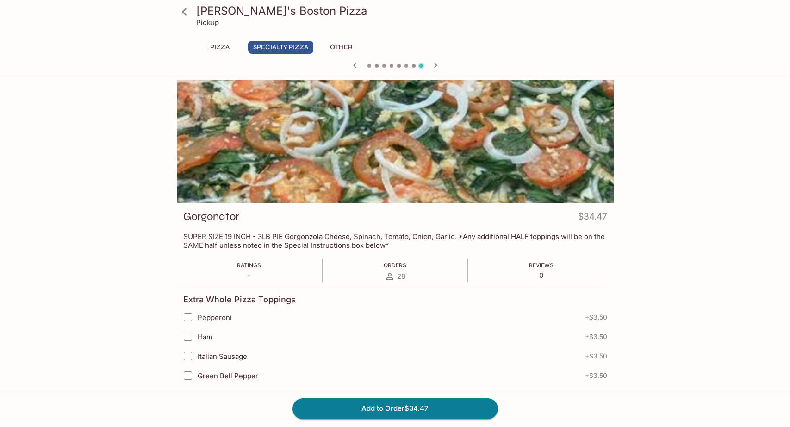 The image size is (790, 427). Describe the element at coordinates (395, 241) in the screenshot. I see `p: SUPER SIZE 19 INCH - 3LB PIE Gorgonzola Cheese, Spinach, Tomato, Onion, Garlic. *Any additional H...` at that location.